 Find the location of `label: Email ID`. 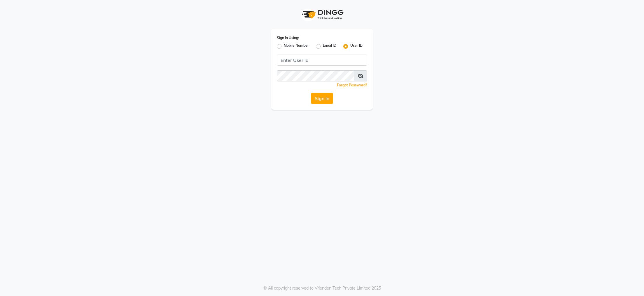

label: Email ID is located at coordinates (330, 47).